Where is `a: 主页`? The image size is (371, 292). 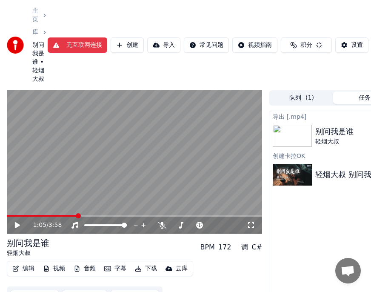
a: 主页 is located at coordinates (35, 15).